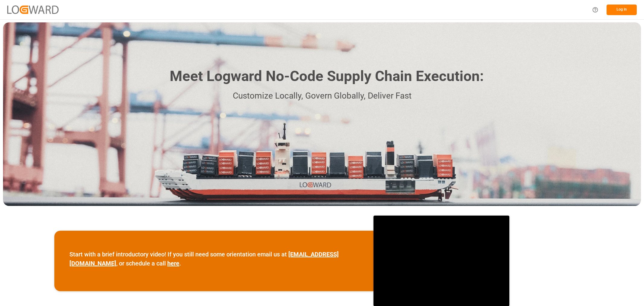 The image size is (644, 306). What do you see at coordinates (322, 96) in the screenshot?
I see `p: Customize Locally, Govern Globally, Deliver Fast` at bounding box center [322, 96].